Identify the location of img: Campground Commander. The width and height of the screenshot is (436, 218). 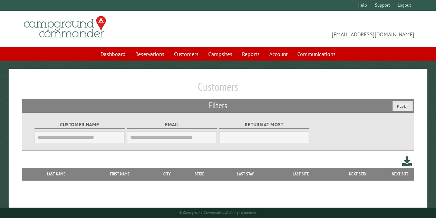
(65, 27).